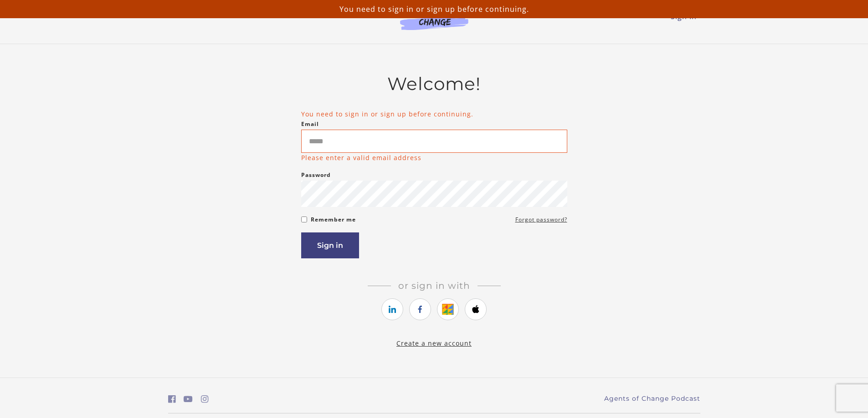 The width and height of the screenshot is (868, 418). Describe the element at coordinates (434, 343) in the screenshot. I see `a: Create a new account` at that location.